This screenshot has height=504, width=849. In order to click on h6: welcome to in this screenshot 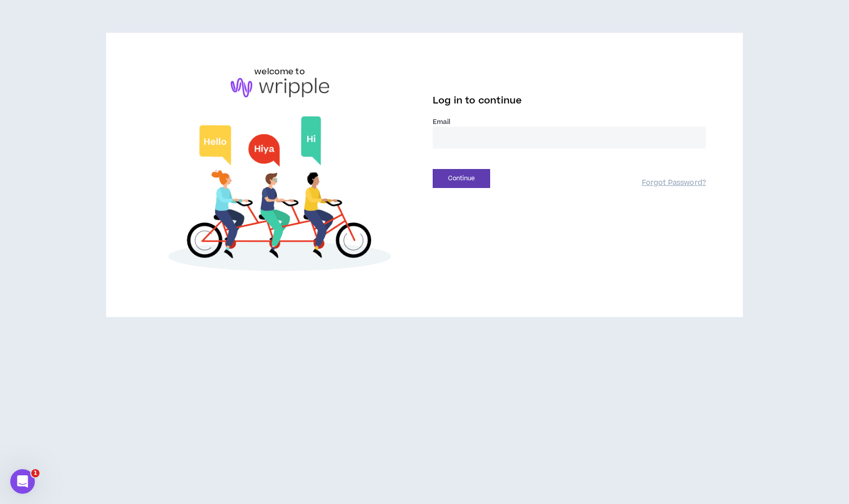, I will do `click(279, 72)`.